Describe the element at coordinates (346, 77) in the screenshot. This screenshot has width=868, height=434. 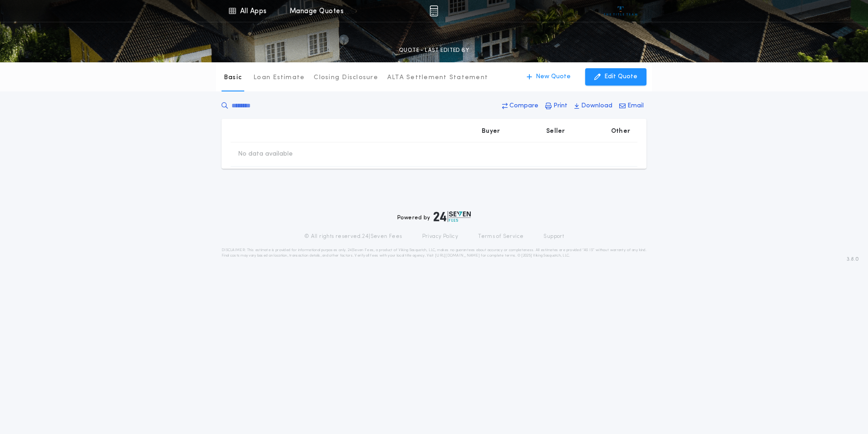
I see `p: Closing Disclosure` at that location.